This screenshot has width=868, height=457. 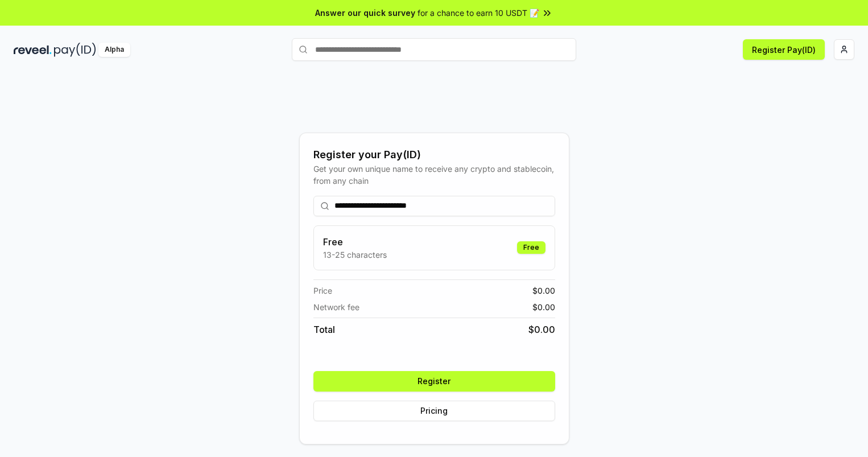 I want to click on button: Pricing, so click(x=434, y=411).